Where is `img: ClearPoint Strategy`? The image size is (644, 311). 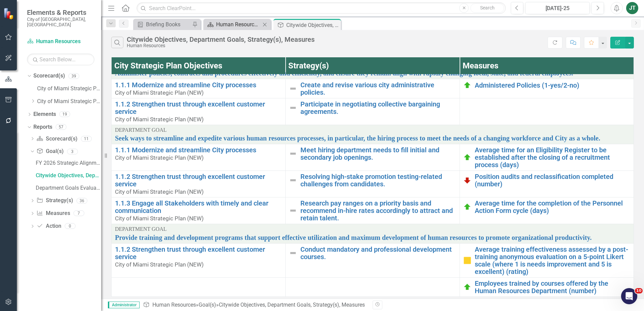
img: ClearPoint Strategy is located at coordinates (9, 13).